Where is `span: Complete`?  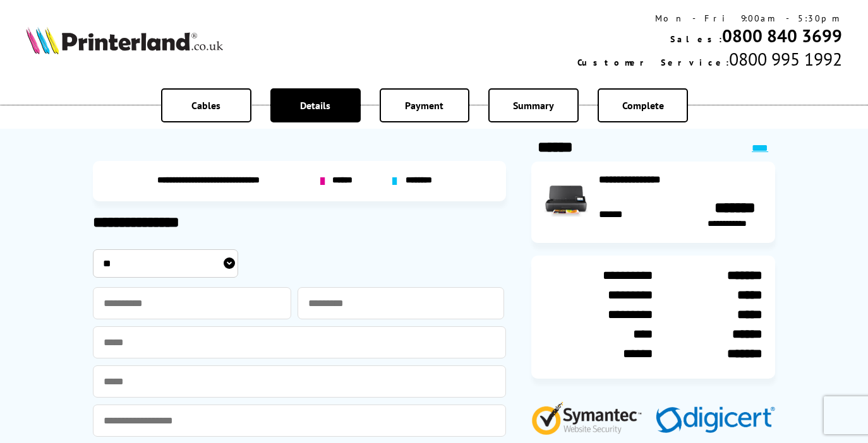
span: Complete is located at coordinates (643, 105).